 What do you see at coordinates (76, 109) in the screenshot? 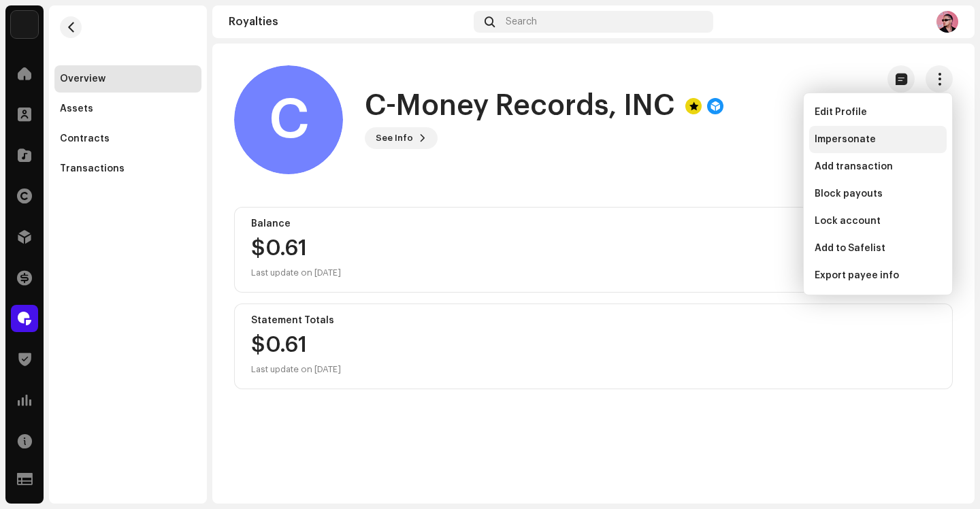
I see `div: Assets` at bounding box center [76, 109].